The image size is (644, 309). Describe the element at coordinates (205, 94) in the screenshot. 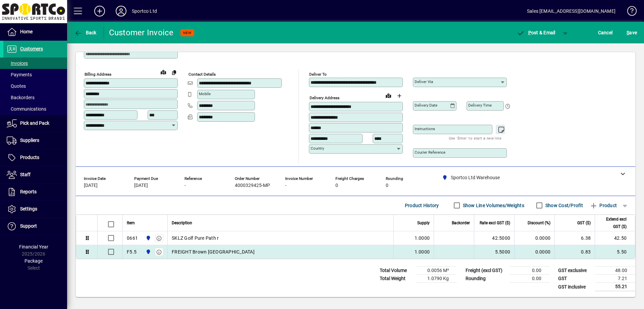

I see `mat-label: Mobile` at that location.